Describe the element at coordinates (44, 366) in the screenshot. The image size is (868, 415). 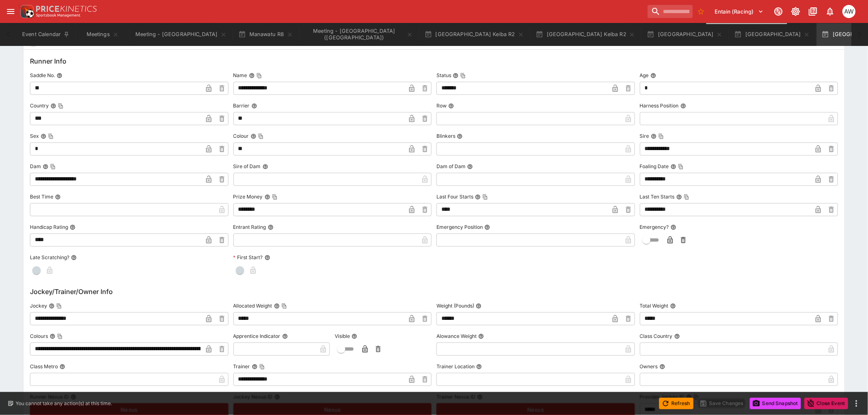
I see `p: Class Metro` at that location.